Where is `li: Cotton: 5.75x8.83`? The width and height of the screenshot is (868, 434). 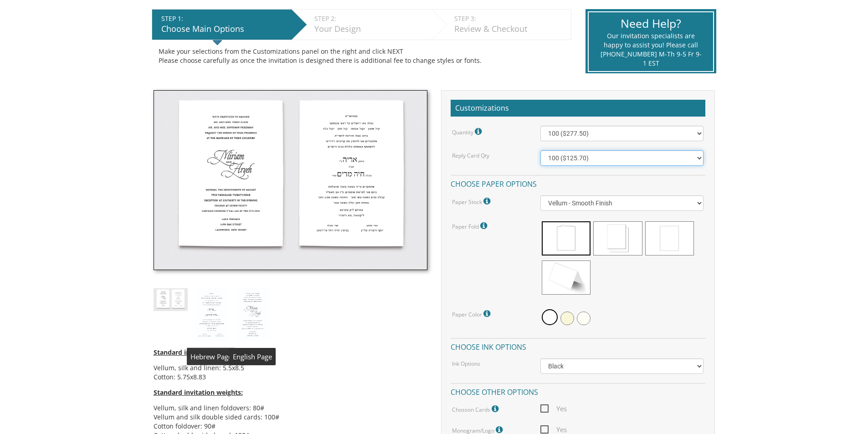 li: Cotton: 5.75x8.83 is located at coordinates (290, 377).